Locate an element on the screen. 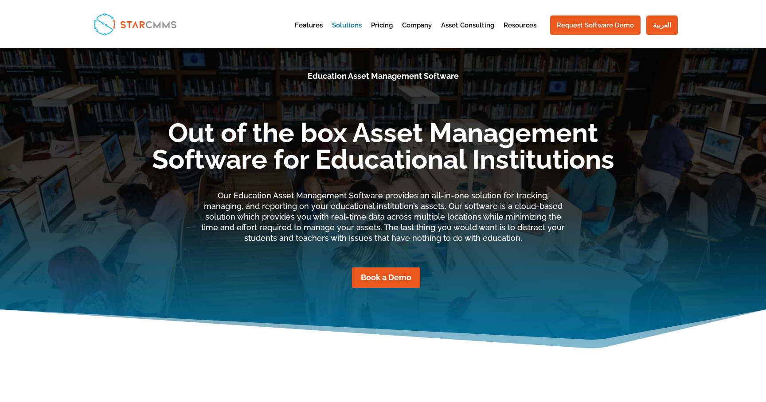 Image resolution: width=766 pixels, height=402 pixels. a: Company is located at coordinates (417, 33).